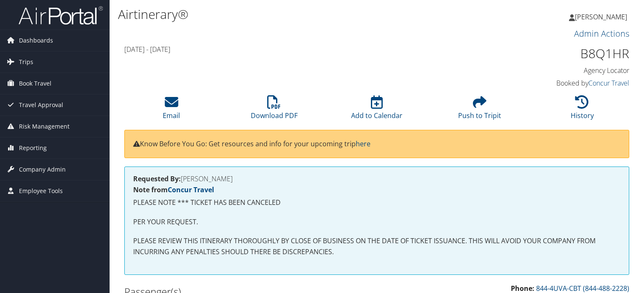  Describe the element at coordinates (377, 246) in the screenshot. I see `p: PLEASE REVIEW THIS ITINERARY THOROUGHLY BY CLOSE OF BUSINESS ON THE DATE OF TICKET ISSUANCE. THIS...` at that location.